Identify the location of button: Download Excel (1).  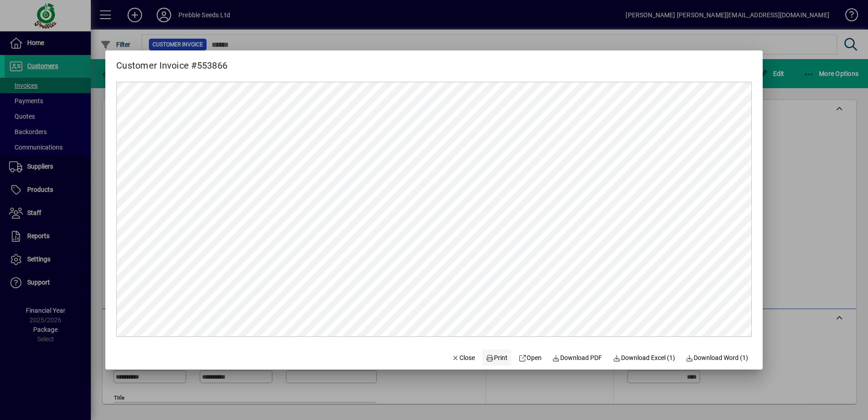
(644, 358).